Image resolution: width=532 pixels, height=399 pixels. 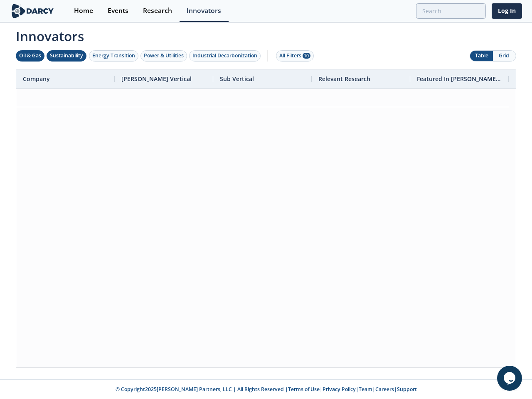 What do you see at coordinates (504, 56) in the screenshot?
I see `button: Grid` at bounding box center [504, 56].